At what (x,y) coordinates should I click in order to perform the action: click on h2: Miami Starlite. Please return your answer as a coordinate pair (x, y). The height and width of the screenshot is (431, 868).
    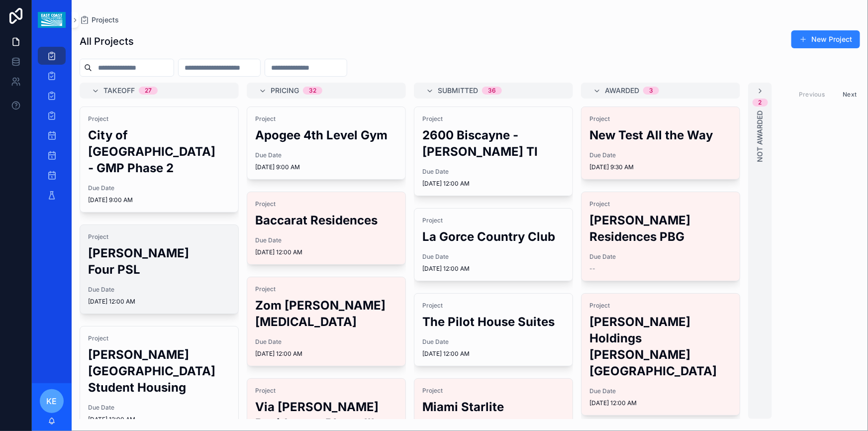
    Looking at the image, I should click on (494, 407).